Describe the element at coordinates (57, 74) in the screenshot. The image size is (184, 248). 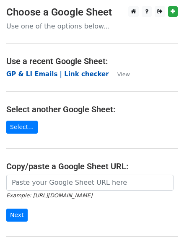
I see `a: GP & LI Emails | Link checker` at that location.